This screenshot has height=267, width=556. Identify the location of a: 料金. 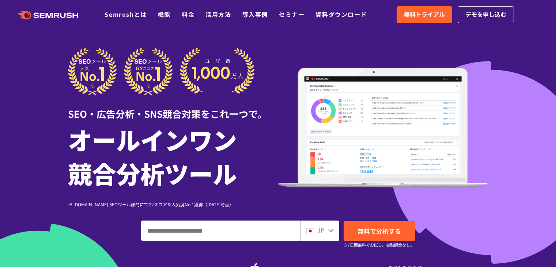
(188, 14).